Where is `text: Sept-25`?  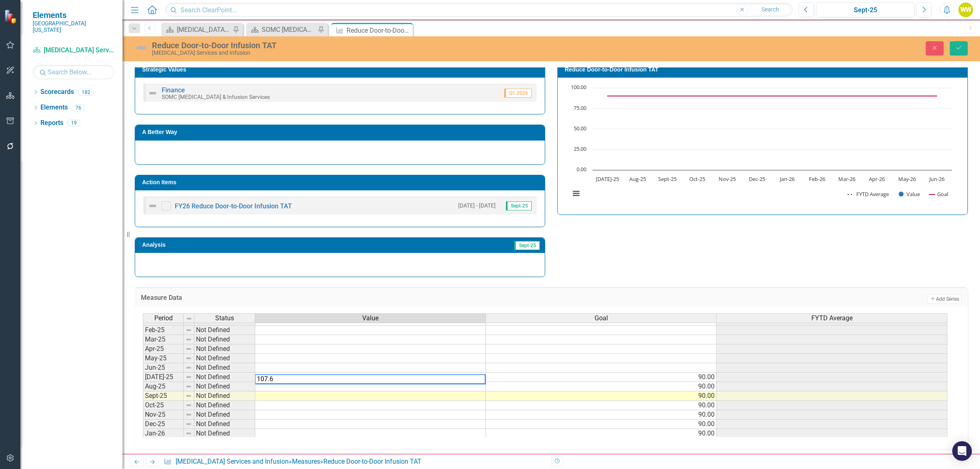
text: Sept-25 is located at coordinates (667, 179).